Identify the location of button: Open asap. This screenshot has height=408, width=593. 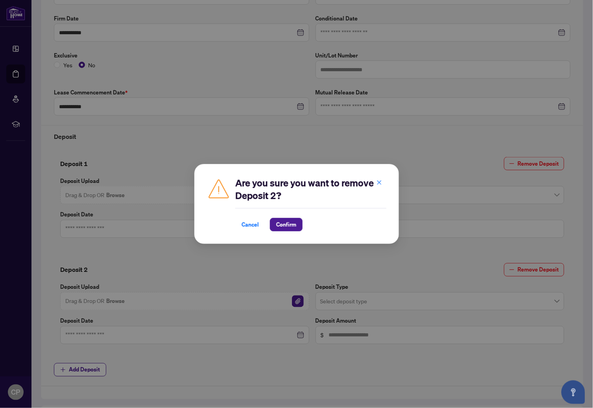
(573, 392).